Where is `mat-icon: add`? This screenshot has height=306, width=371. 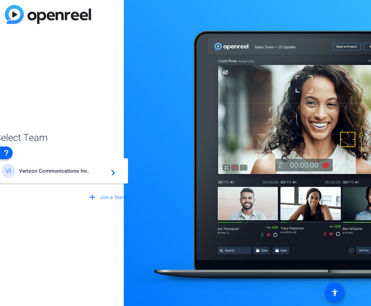
mat-icon: add is located at coordinates (92, 197).